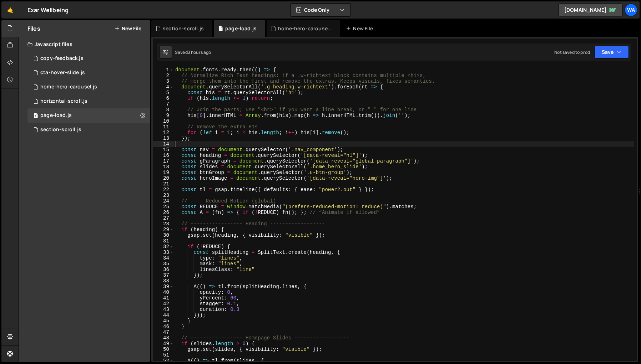  I want to click on div: 11, so click(163, 127).